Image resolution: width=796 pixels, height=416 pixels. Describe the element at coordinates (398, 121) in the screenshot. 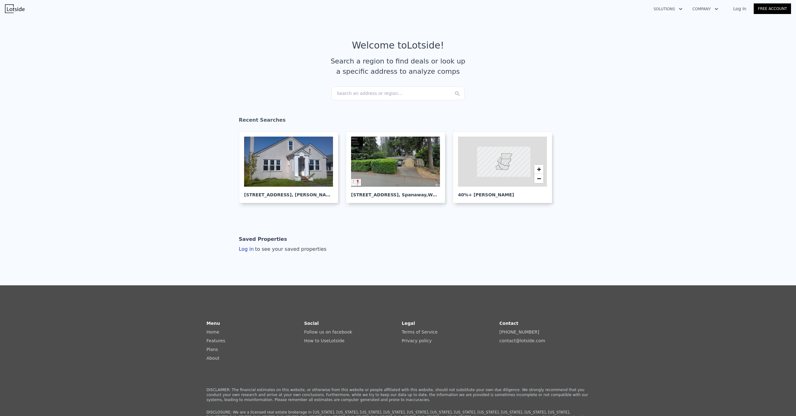

I see `div: Recent Searches` at that location.